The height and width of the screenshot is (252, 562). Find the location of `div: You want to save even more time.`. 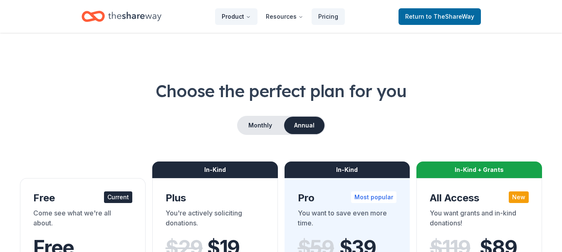

div: You want to save even more time. is located at coordinates (347, 220).